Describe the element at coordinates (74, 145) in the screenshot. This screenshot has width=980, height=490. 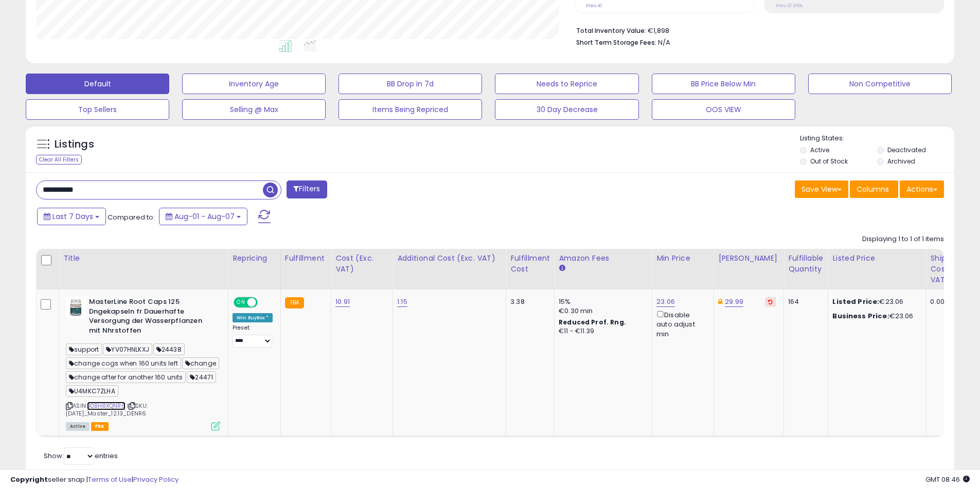
I see `h5: Listings` at that location.